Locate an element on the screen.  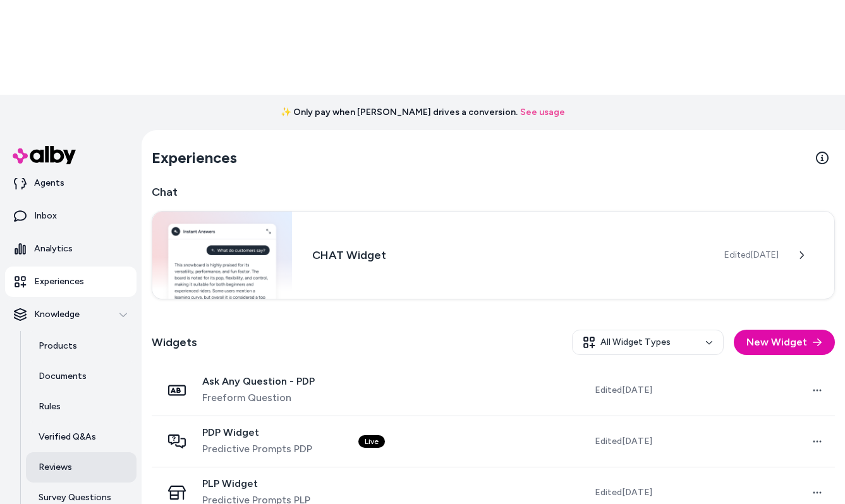
p: Agents is located at coordinates (49, 183).